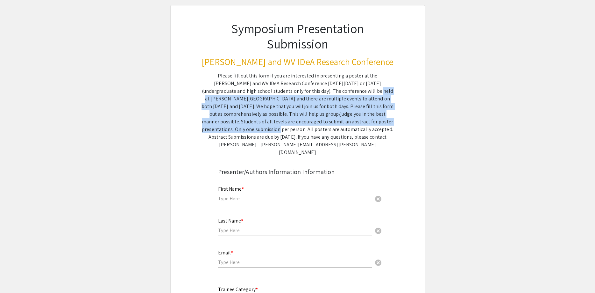 The width and height of the screenshot is (595, 293). Describe the element at coordinates (231, 188) in the screenshot. I see `mat-label: First Name` at that location.